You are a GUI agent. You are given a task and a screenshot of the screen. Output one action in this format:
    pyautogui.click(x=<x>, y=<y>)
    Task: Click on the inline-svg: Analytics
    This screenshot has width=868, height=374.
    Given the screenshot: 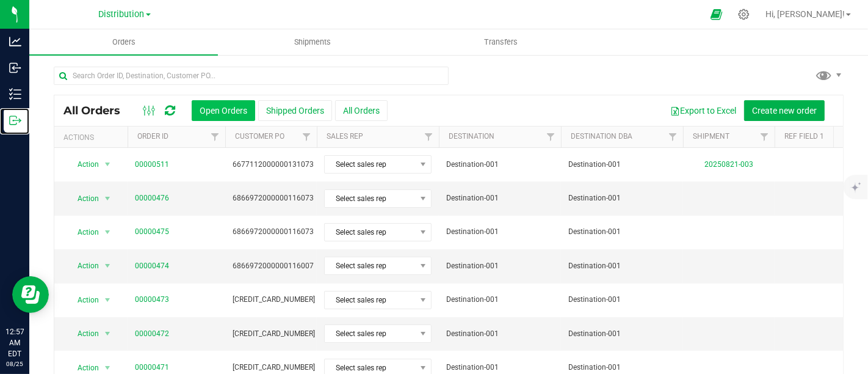 What is the action you would take?
    pyautogui.click(x=15, y=41)
    